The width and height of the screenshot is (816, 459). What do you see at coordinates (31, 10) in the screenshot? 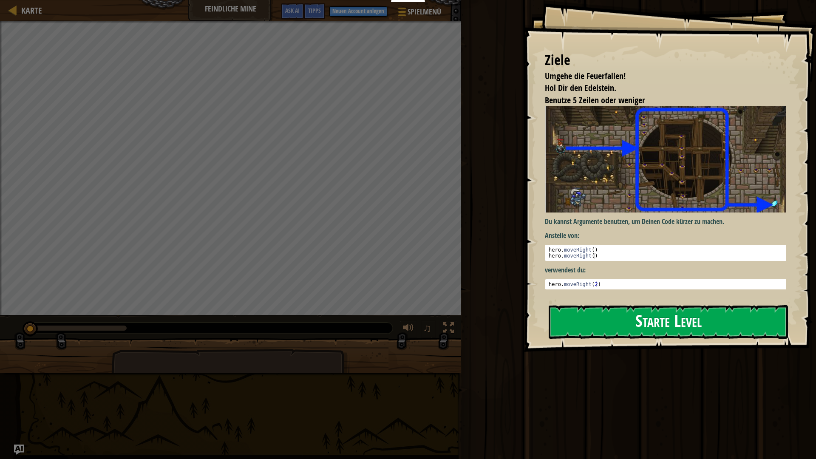
I see `span: Karte` at bounding box center [31, 10].